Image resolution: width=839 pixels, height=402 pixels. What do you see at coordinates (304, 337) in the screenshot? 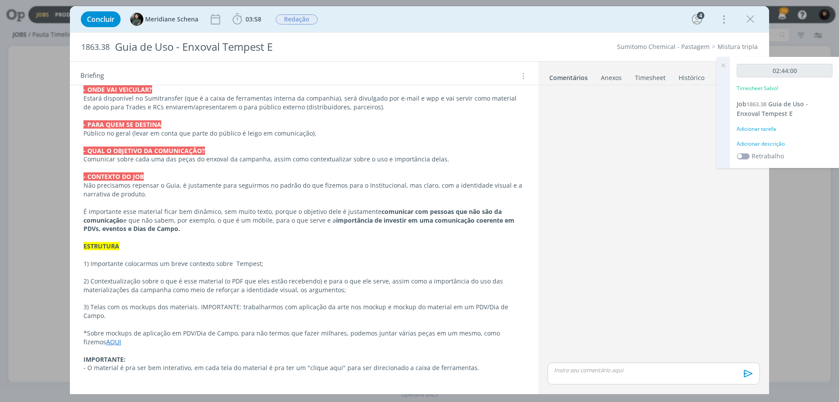
I see `p: *Sobre mockups de aplicação em PDV/Dia de Campo, para não termos que fazer milhares, podemos junt...` at bounding box center [304, 337].